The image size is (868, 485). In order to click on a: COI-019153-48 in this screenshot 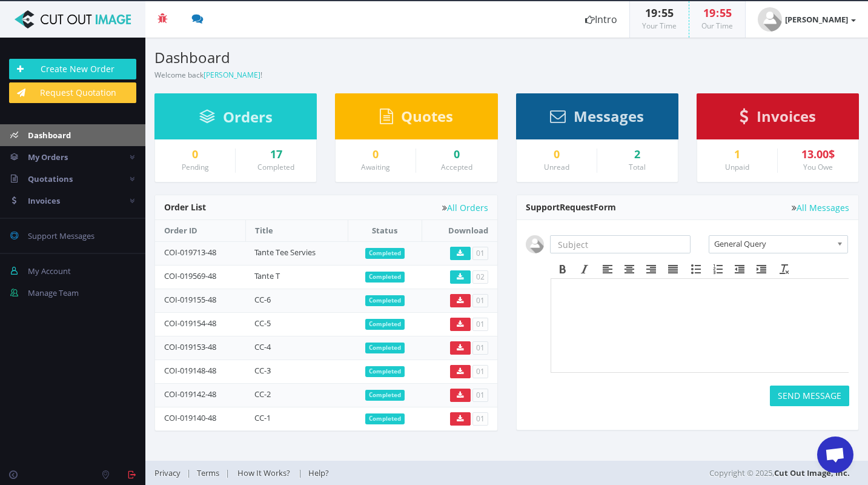, I will do `click(190, 347)`.